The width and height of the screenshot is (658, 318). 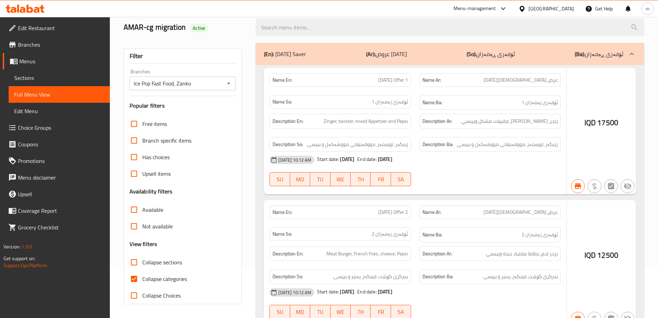 What do you see at coordinates (401, 179) in the screenshot?
I see `button: SA` at bounding box center [401, 179].